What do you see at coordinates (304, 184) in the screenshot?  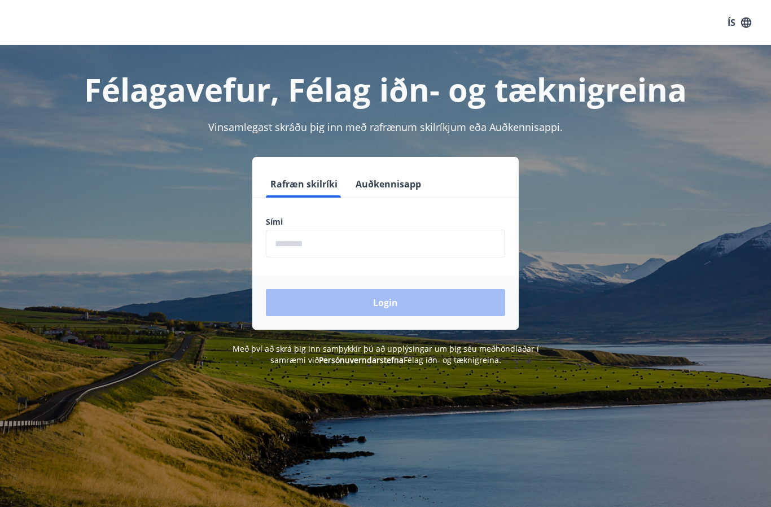 I see `button: Rafræn skilríki` at bounding box center [304, 184].